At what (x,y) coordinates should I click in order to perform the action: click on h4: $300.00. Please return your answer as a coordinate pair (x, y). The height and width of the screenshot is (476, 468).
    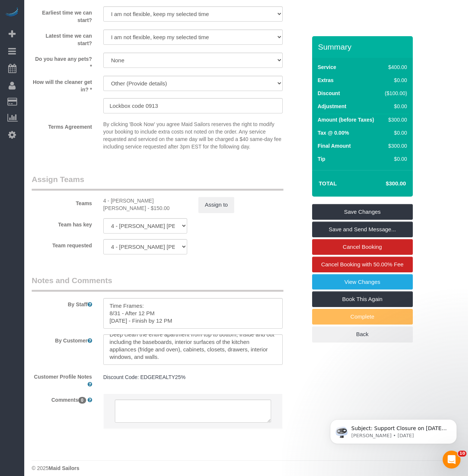
    Looking at the image, I should click on (385, 183).